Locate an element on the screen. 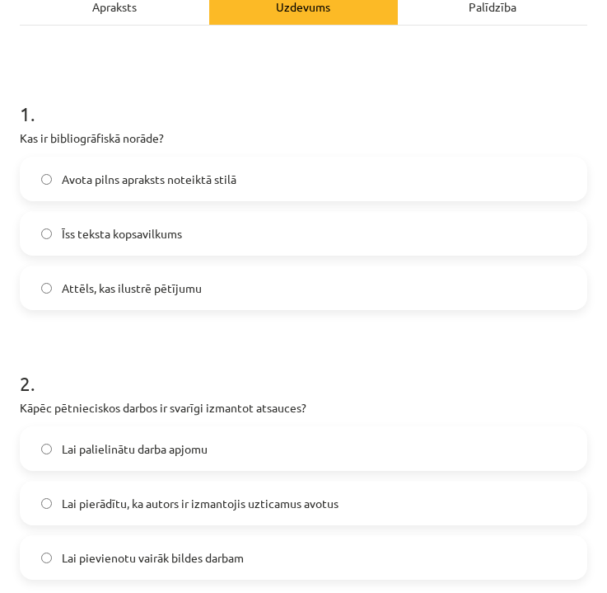 Image resolution: width=607 pixels, height=593 pixels. span: Avota pilns apraksts noteiktā stilā is located at coordinates (149, 179).